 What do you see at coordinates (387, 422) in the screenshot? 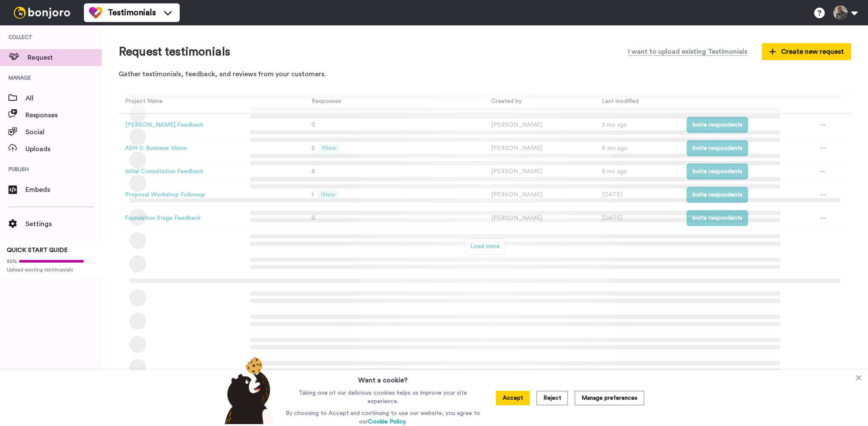
I see `a: Cookie Policy` at bounding box center [387, 422].